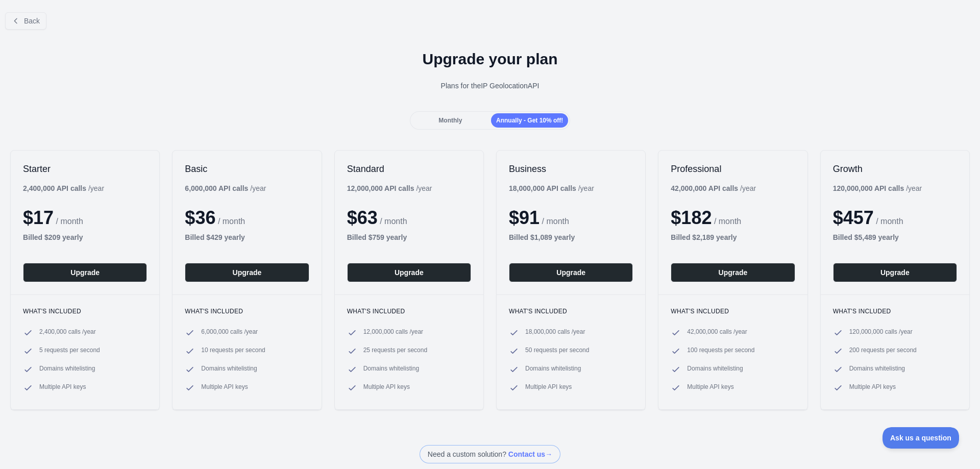  I want to click on span: $ 182, so click(691, 217).